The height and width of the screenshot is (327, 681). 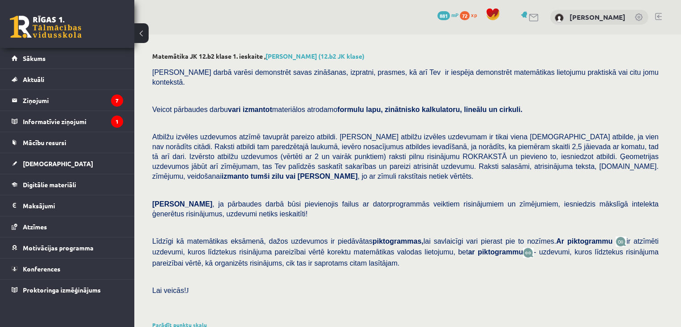 What do you see at coordinates (67, 248) in the screenshot?
I see `a: Motivācijas programma` at bounding box center [67, 248].